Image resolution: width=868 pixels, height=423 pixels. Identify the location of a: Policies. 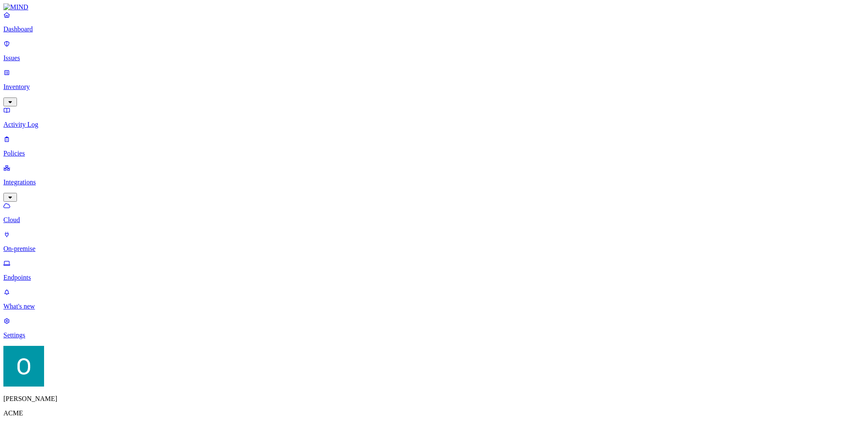
(434, 146).